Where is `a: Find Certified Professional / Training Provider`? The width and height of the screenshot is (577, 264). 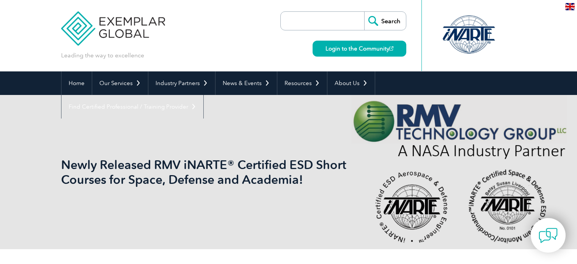 a: Find Certified Professional / Training Provider is located at coordinates (132, 107).